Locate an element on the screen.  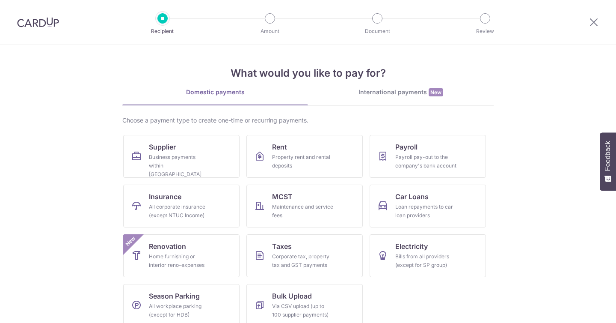
h4: What would you like to pay for? is located at coordinates (308, 73).